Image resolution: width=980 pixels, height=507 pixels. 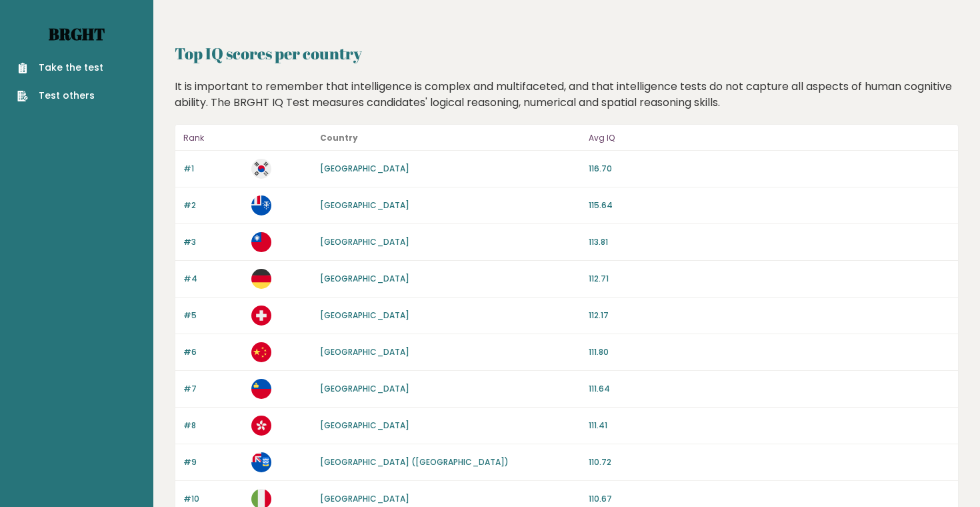 What do you see at coordinates (214, 462) in the screenshot?
I see `p: #9` at bounding box center [214, 462].